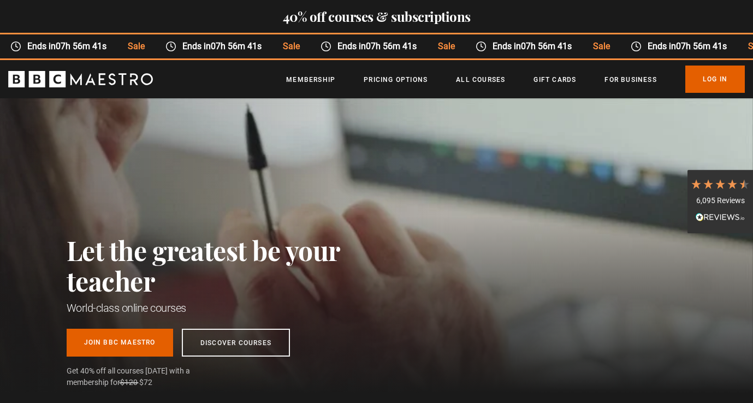 The width and height of the screenshot is (753, 403). Describe the element at coordinates (396, 80) in the screenshot. I see `a: Pricing Options` at that location.